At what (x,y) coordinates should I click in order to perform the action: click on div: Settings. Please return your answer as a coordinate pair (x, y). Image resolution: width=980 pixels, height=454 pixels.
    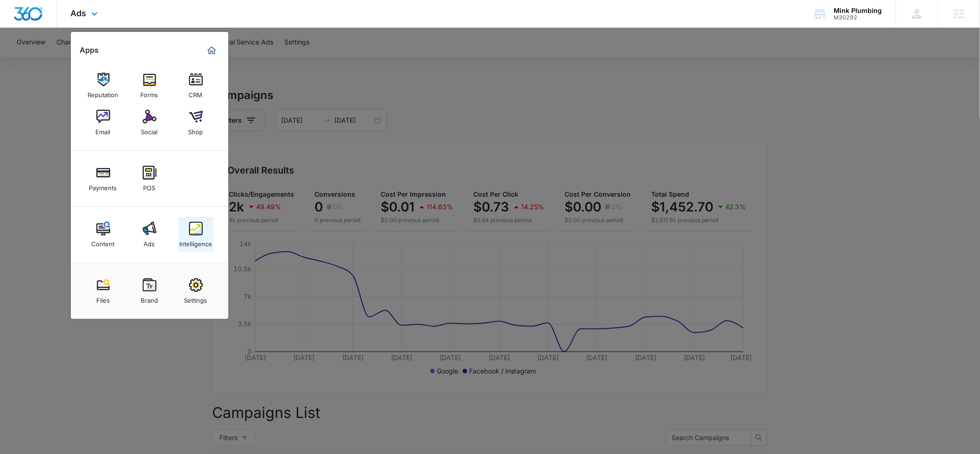
    Looking at the image, I should click on (196, 298).